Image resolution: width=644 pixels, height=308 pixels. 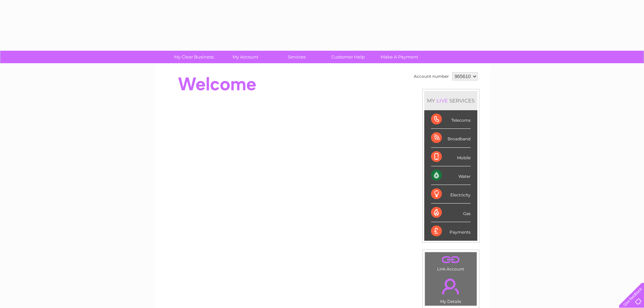 What do you see at coordinates (451, 176) in the screenshot?
I see `div: Water` at bounding box center [451, 176].